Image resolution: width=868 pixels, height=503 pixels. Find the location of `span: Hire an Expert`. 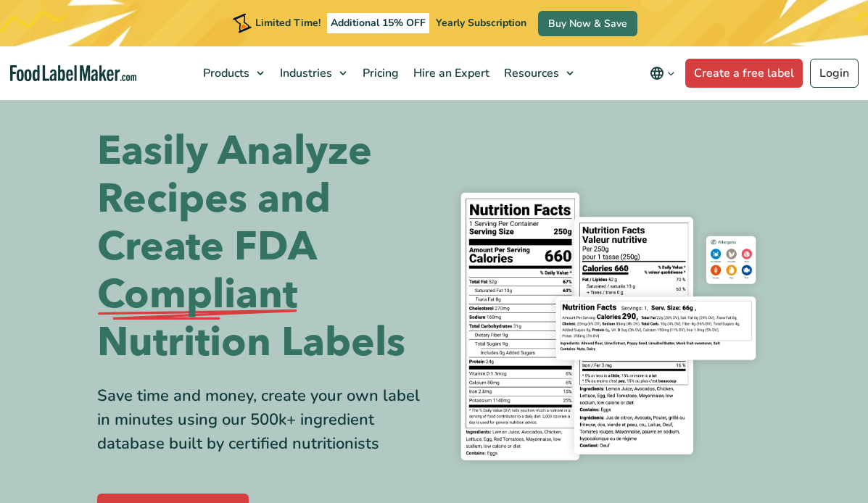

span: Hire an Expert is located at coordinates (449, 73).